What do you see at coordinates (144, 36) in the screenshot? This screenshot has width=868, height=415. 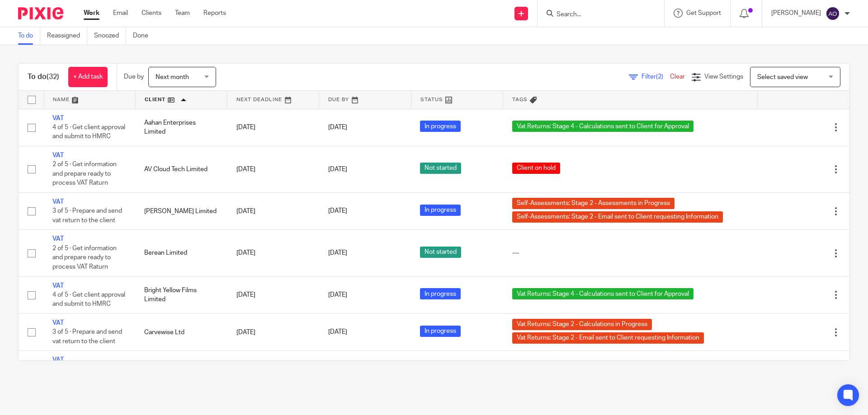 I see `a: Done` at bounding box center [144, 36].